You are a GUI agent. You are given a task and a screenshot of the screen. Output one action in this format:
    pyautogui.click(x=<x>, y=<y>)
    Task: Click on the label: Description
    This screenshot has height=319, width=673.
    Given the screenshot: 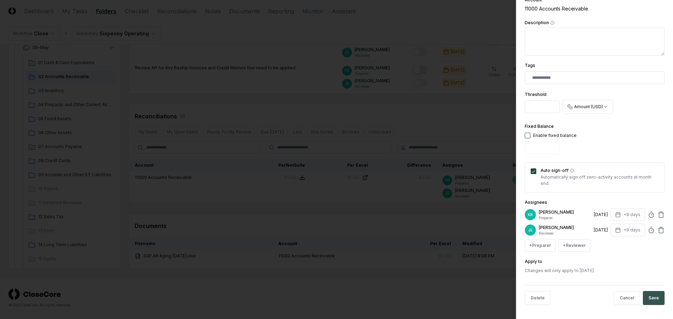 What is the action you would take?
    pyautogui.click(x=595, y=23)
    